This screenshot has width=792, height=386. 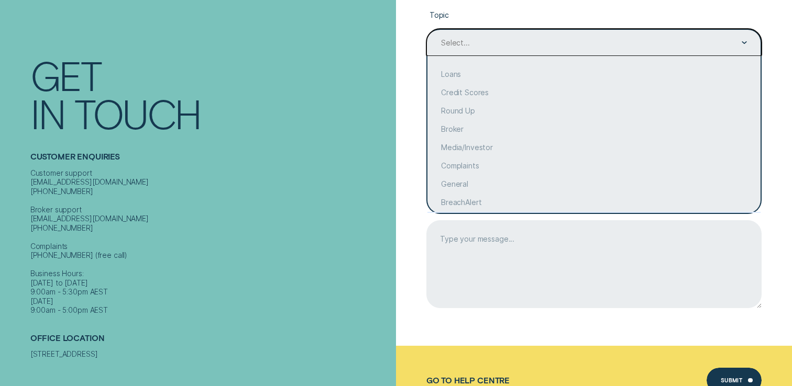 I want to click on div: BreachAlert, so click(x=594, y=203).